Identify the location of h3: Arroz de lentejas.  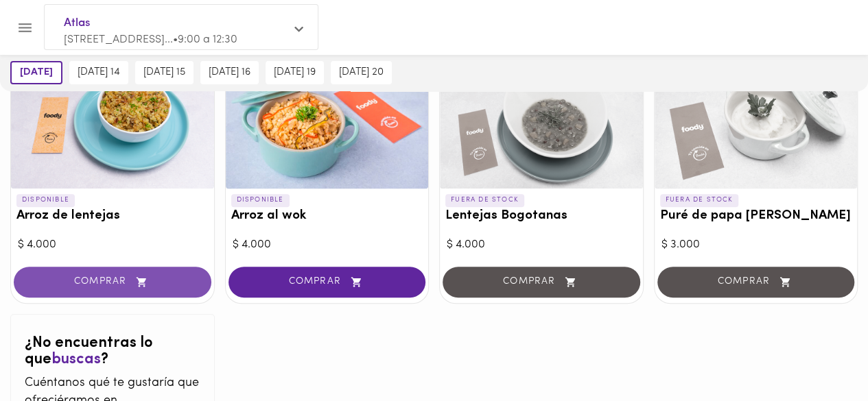
(112, 216).